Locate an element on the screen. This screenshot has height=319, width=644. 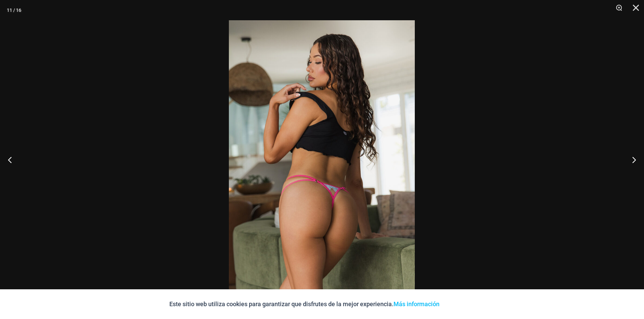
font: Aceptar is located at coordinates (460, 304).